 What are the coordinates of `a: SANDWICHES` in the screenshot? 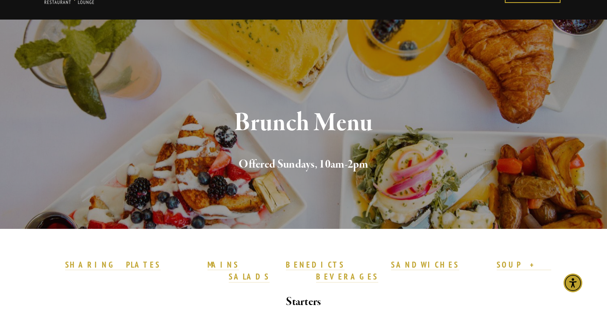 It's located at (425, 265).